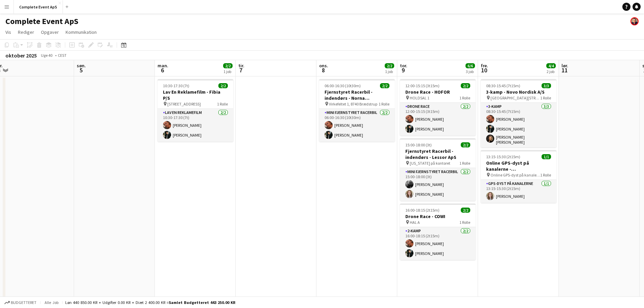  I want to click on app-user-avatar: Christian Brøckner, so click(635, 22).